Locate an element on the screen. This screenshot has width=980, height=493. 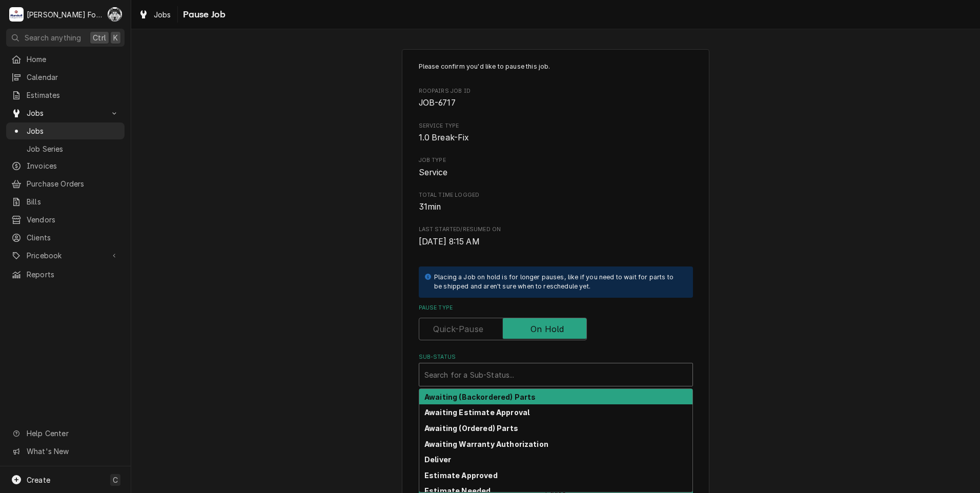
span: Help Center is located at coordinates (72, 433).